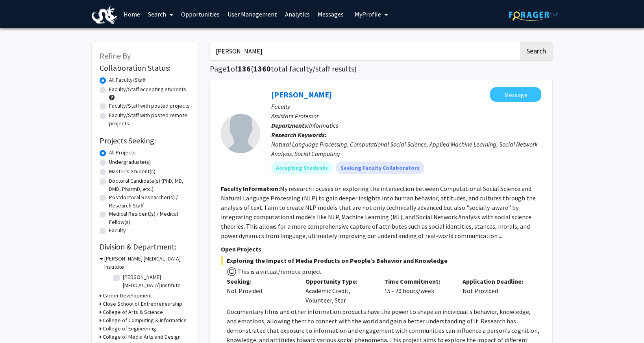  I want to click on span: My Profile, so click(368, 14).